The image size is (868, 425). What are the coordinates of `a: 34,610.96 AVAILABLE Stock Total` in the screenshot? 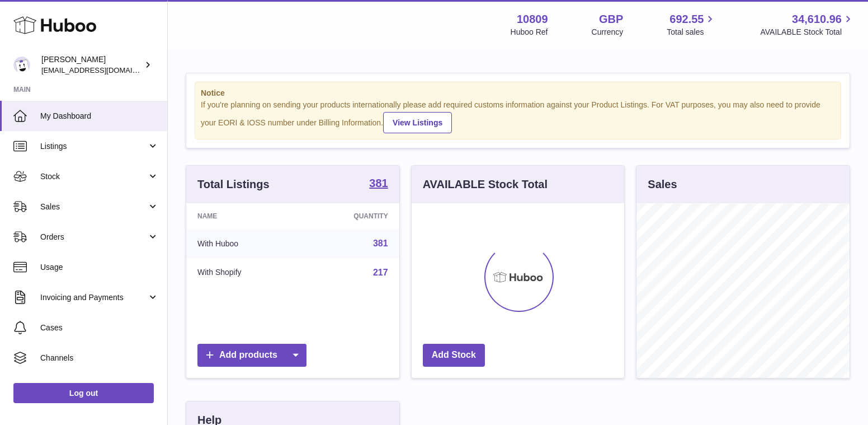 It's located at (807, 25).